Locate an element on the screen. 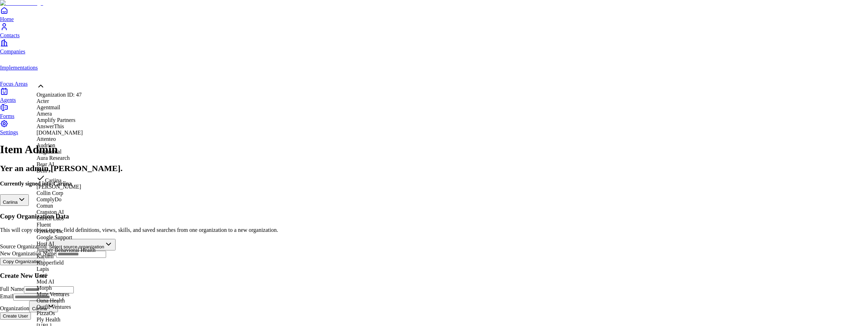 This screenshot has height=326, width=868. span: Cariina is located at coordinates (53, 180).